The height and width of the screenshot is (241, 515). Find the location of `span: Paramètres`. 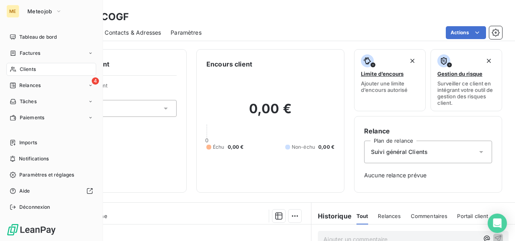

span: Paramètres is located at coordinates (186, 33).